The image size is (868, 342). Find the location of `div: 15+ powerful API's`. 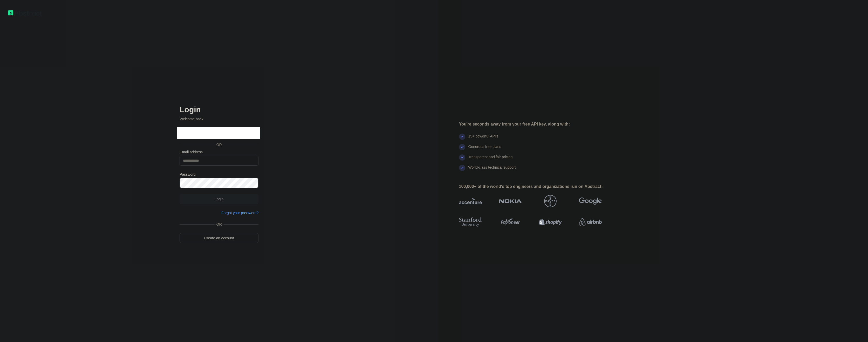

div: 15+ powerful API's is located at coordinates (484, 139).